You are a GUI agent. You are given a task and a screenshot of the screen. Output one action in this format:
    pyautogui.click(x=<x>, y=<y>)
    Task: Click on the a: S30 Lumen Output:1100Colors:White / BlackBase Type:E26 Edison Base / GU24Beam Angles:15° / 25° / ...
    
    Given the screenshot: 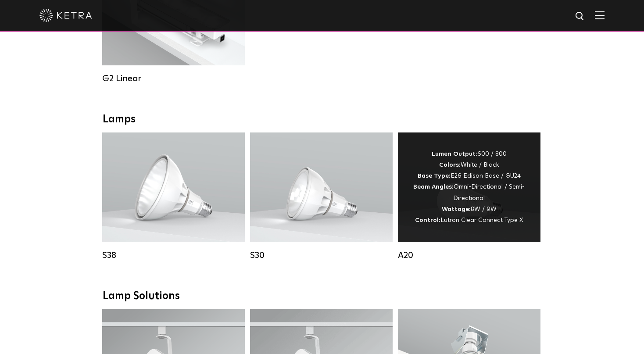 What is the action you would take?
    pyautogui.click(x=322, y=196)
    